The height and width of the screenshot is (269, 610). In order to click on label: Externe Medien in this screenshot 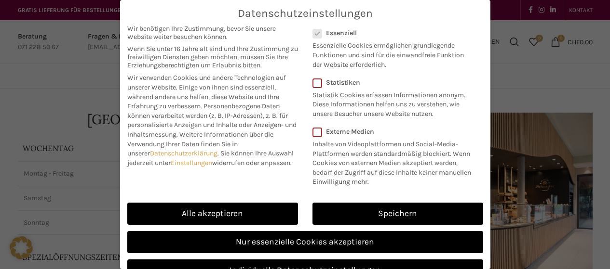, I will do `click(394, 132)`.